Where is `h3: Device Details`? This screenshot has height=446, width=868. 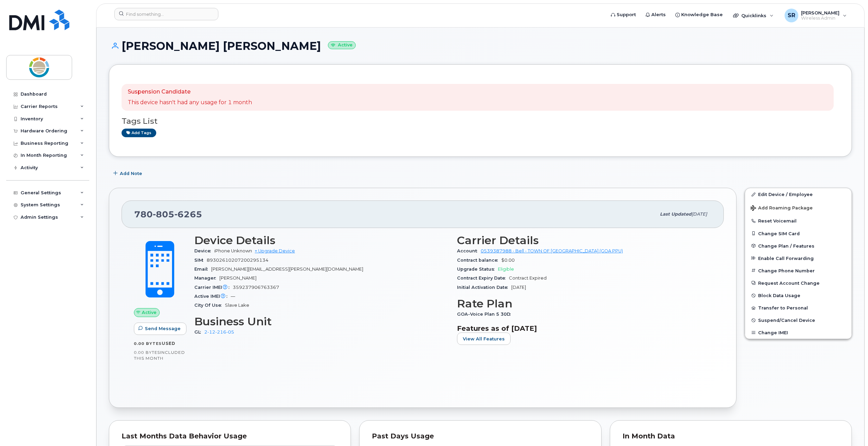 h3: Device Details is located at coordinates (321, 240).